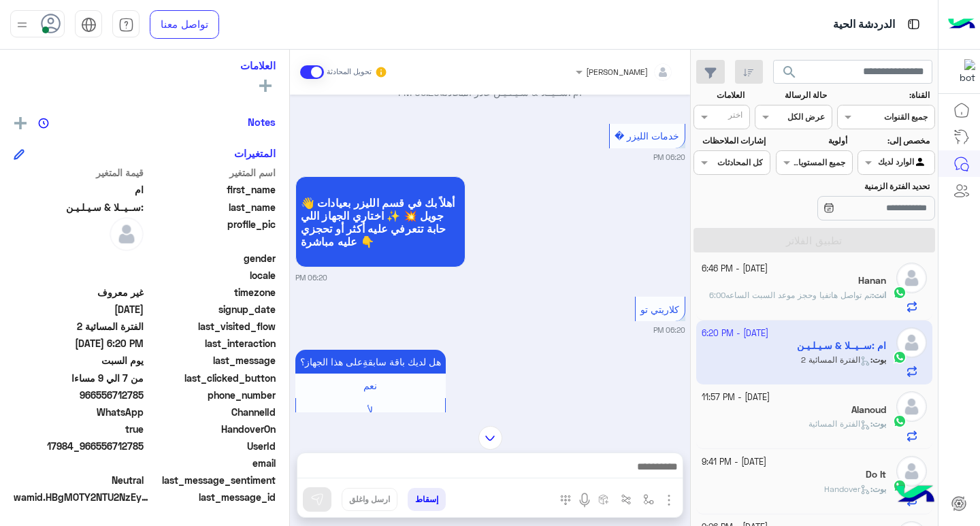  What do you see at coordinates (78, 292) in the screenshot?
I see `span: غير معروف` at bounding box center [78, 292].